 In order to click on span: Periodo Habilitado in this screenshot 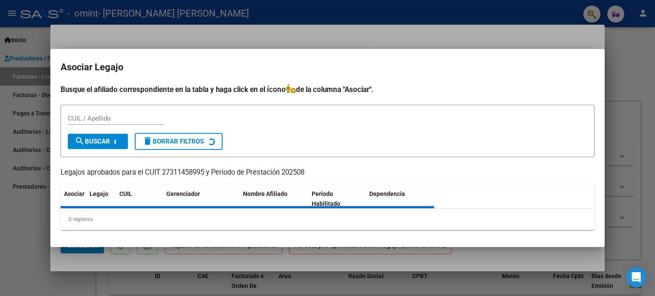, I will do `click(326, 199)`.